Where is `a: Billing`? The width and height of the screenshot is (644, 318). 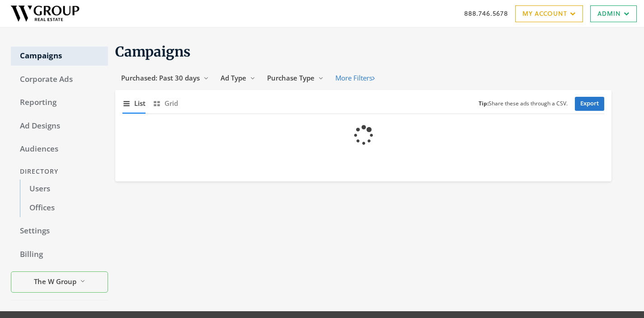
a: Billing is located at coordinates (59, 254).